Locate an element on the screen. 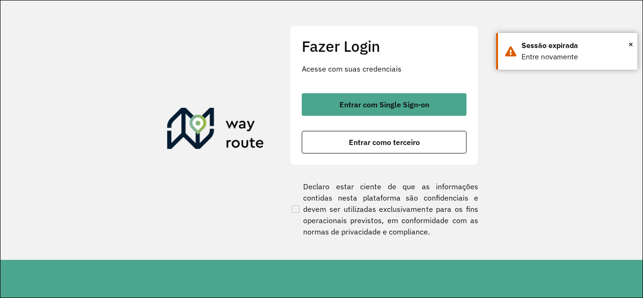 This screenshot has height=298, width=643. p: Acesse com suas credenciais is located at coordinates (384, 69).